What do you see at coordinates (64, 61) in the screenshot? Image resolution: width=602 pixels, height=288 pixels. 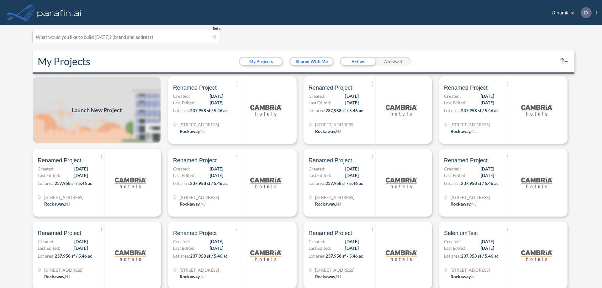 I see `h2: My Projects` at bounding box center [64, 61].